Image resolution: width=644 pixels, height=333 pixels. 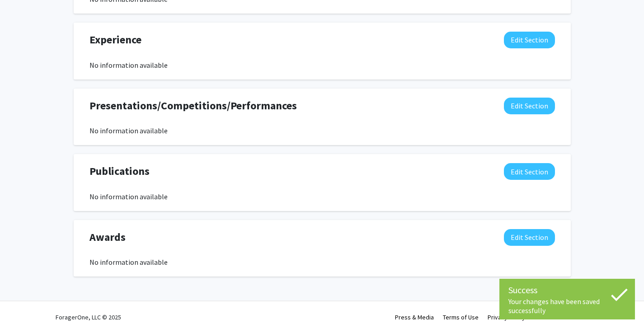 I want to click on button: Edit Publications, so click(x=529, y=171).